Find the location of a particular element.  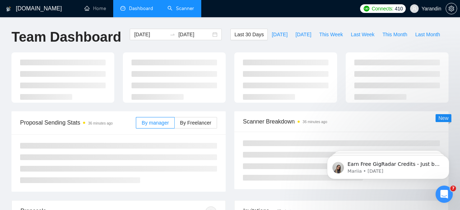

a: homeHome is located at coordinates (95, 8).